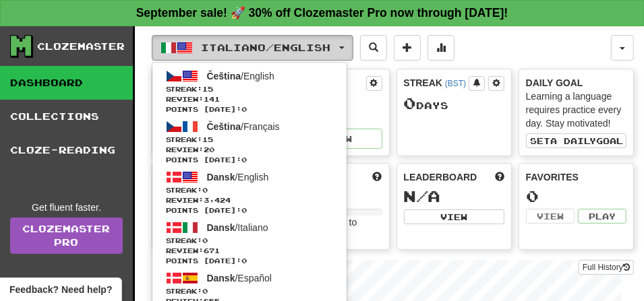 Image resolution: width=644 pixels, height=301 pixels. What do you see at coordinates (602, 217) in the screenshot?
I see `button: Play` at bounding box center [602, 217].